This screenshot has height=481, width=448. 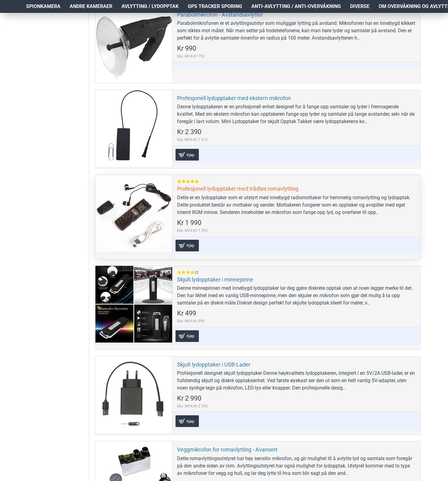 I want to click on a: Skjult lydopptaker i USB-Lader Skjult lydopptaker i USB-Lader, so click(x=134, y=395).